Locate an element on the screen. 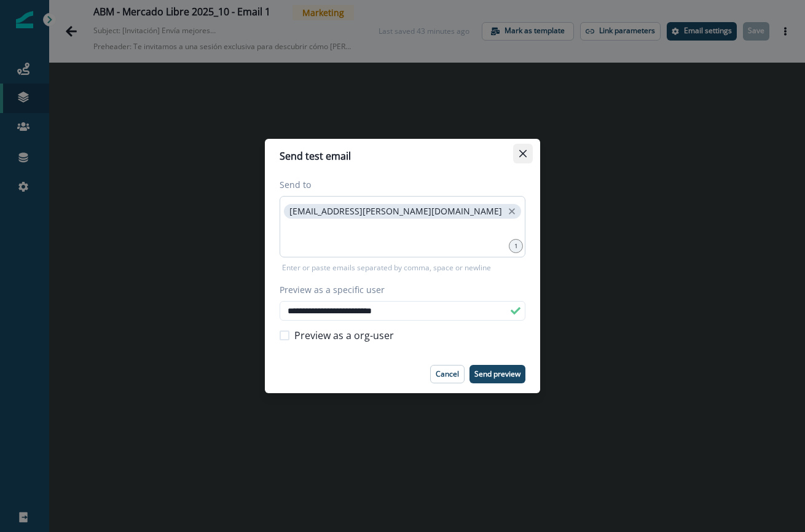  p: Cancel is located at coordinates (447, 374).